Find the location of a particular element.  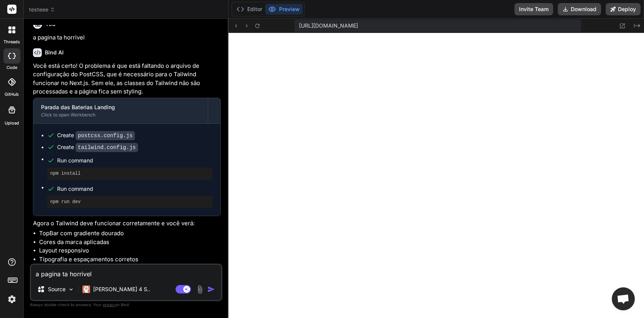

a: Bate-papo aberto is located at coordinates (623, 299).